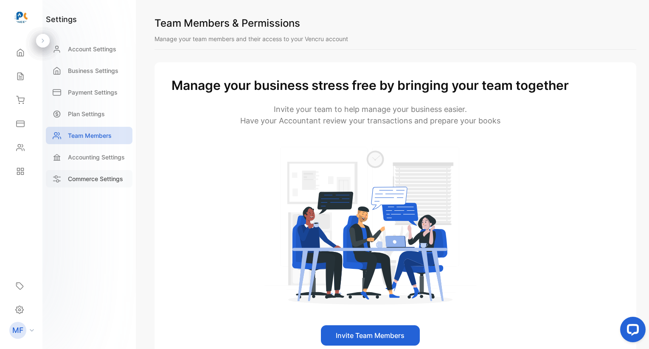  Describe the element at coordinates (93, 70) in the screenshot. I see `p: Business Settings` at that location.